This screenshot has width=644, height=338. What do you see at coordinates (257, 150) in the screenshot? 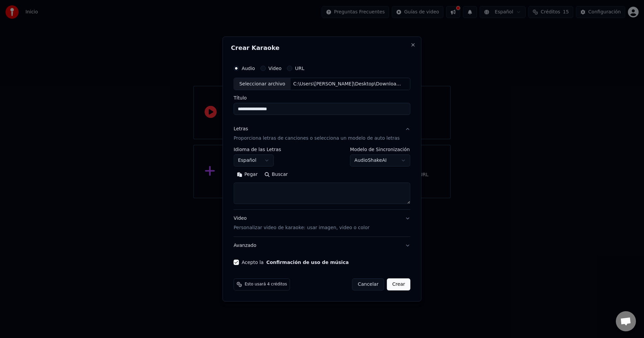
I see `label: Idioma de las Letras` at bounding box center [257, 150].